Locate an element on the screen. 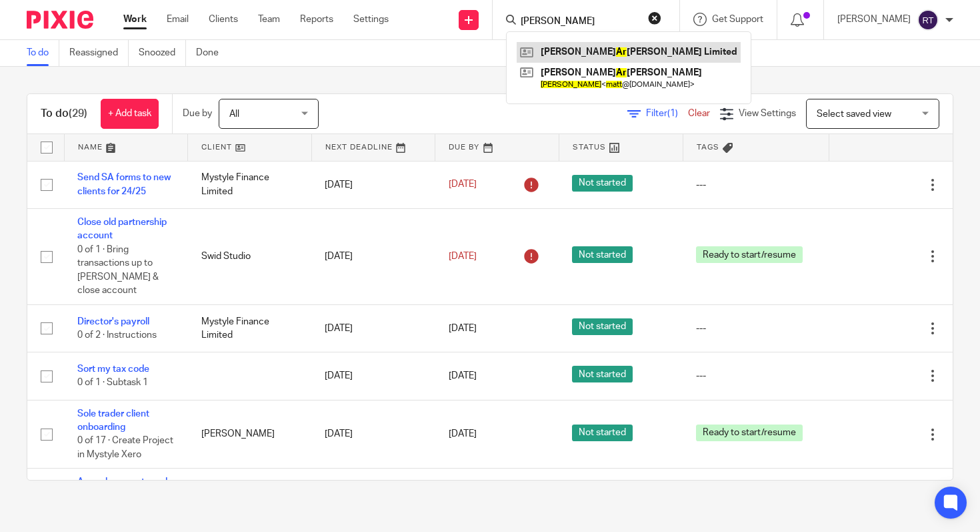 The height and width of the screenshot is (532, 980). img: Pixie is located at coordinates (60, 19).